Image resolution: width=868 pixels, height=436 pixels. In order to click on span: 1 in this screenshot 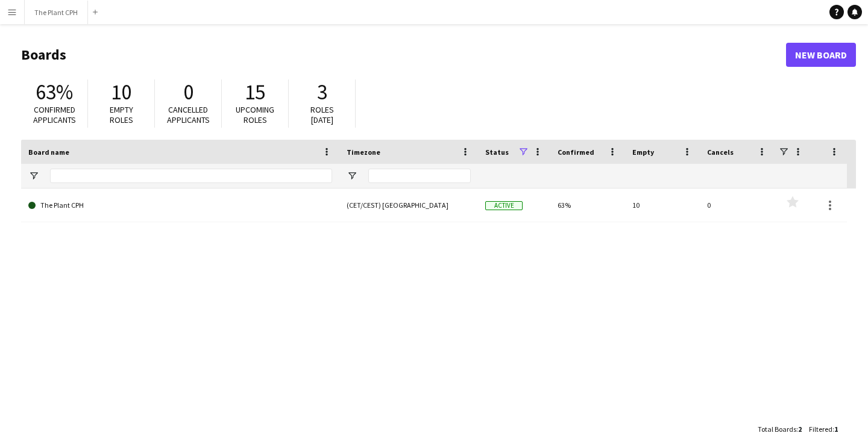, I will do `click(837, 429)`.